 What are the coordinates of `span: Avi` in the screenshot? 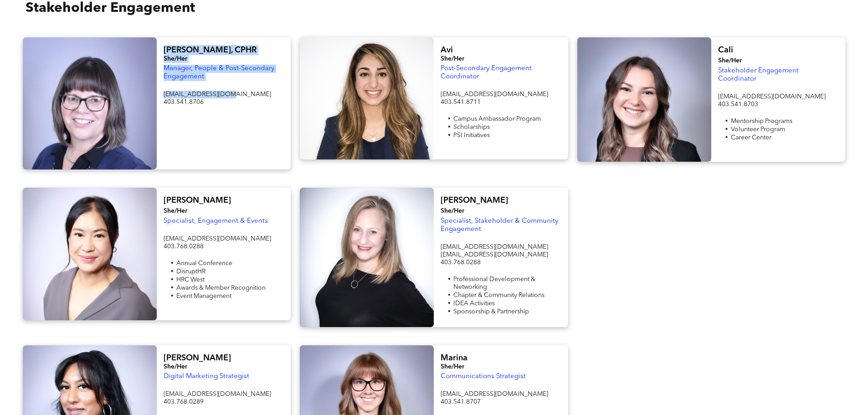 It's located at (447, 50).